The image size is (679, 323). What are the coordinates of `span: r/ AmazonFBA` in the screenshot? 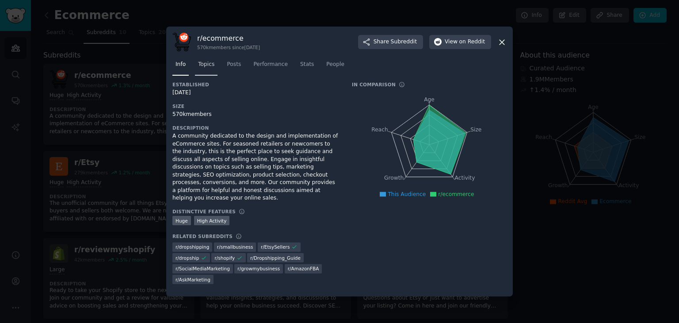 It's located at (303, 268).